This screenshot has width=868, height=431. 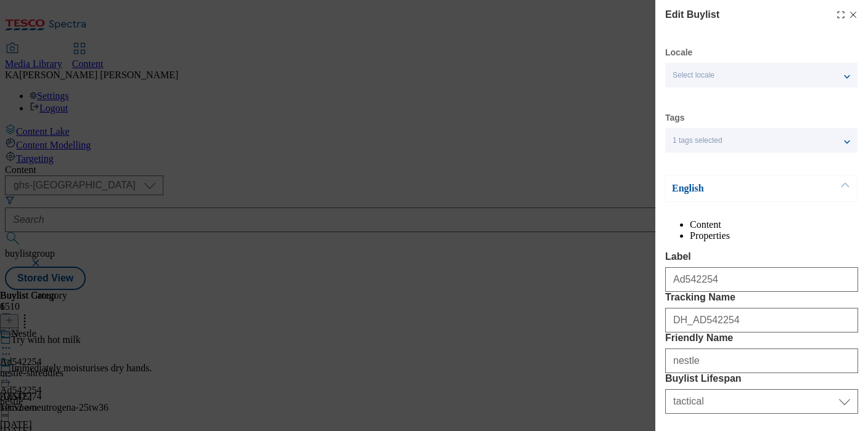 I want to click on p: English, so click(x=736, y=188).